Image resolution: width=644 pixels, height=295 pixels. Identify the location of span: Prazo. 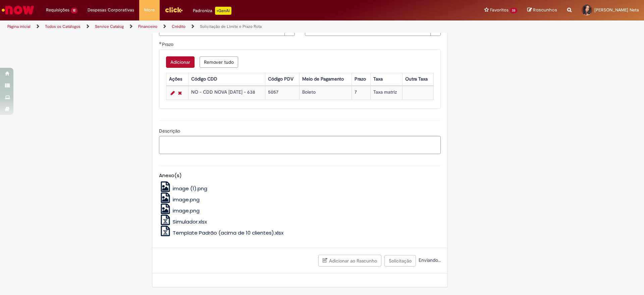
(169, 44).